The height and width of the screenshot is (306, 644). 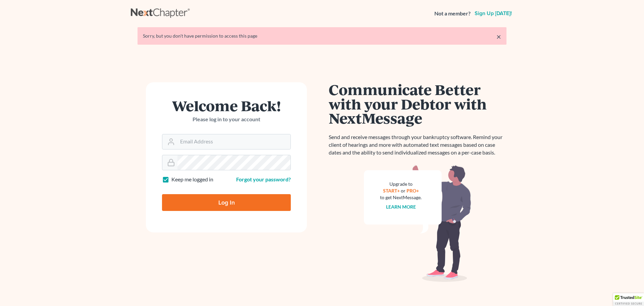 What do you see at coordinates (401, 197) in the screenshot?
I see `div: to get NextMessage.` at bounding box center [401, 197].